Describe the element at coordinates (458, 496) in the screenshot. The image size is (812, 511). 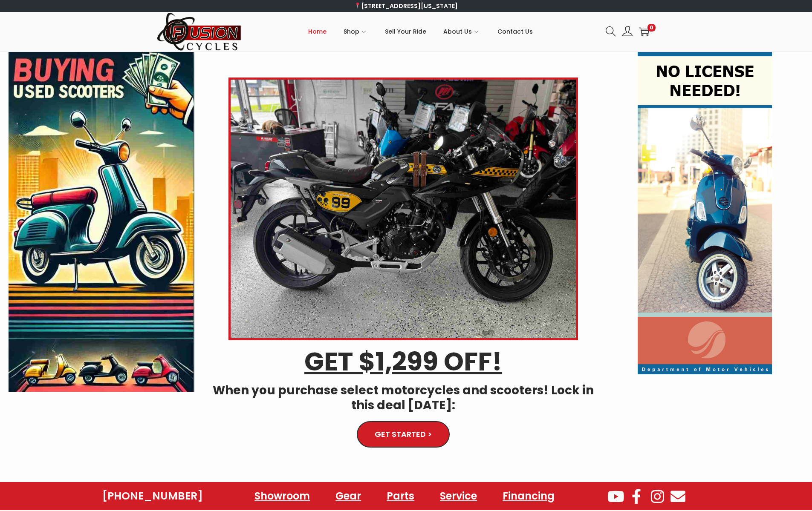
I see `a: Service` at that location.